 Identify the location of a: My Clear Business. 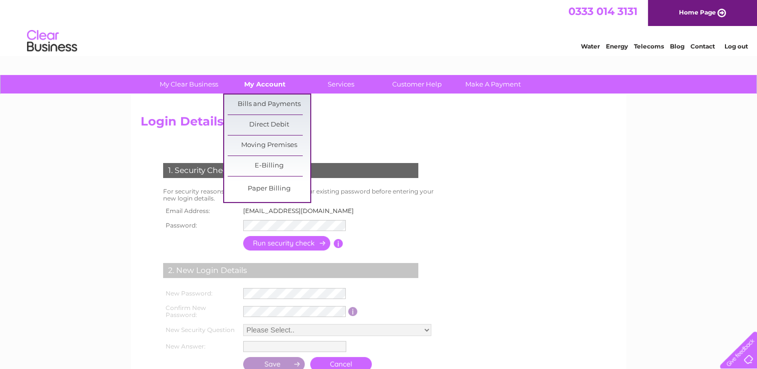
(189, 84).